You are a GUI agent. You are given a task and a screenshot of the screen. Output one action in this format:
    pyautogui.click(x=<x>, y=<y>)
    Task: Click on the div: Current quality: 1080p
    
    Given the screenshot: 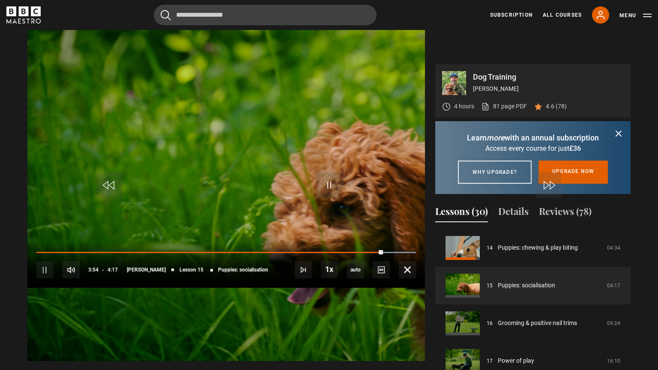 What is the action you would take?
    pyautogui.click(x=356, y=270)
    